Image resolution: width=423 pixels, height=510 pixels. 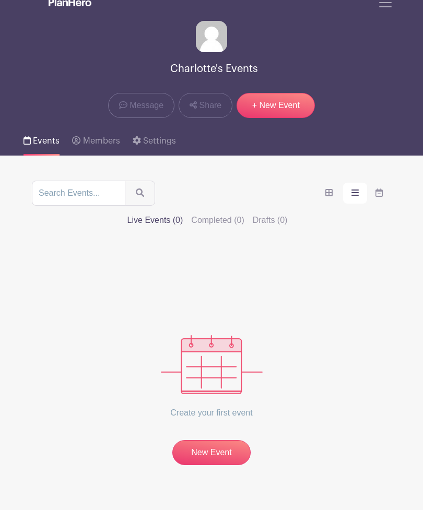 What do you see at coordinates (159, 141) in the screenshot?
I see `span: Settings` at bounding box center [159, 141].